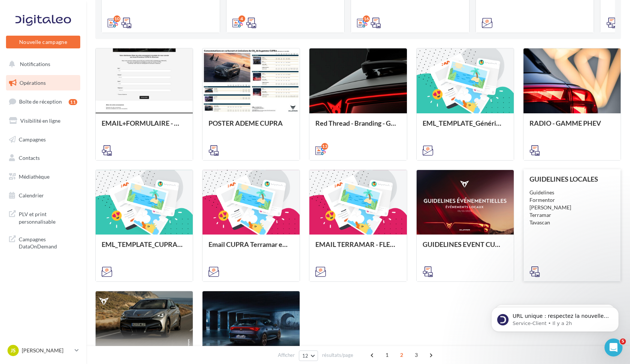 This screenshot has width=630, height=364. Describe the element at coordinates (43, 242) in the screenshot. I see `a: Campagnes DataOnDemand` at that location.